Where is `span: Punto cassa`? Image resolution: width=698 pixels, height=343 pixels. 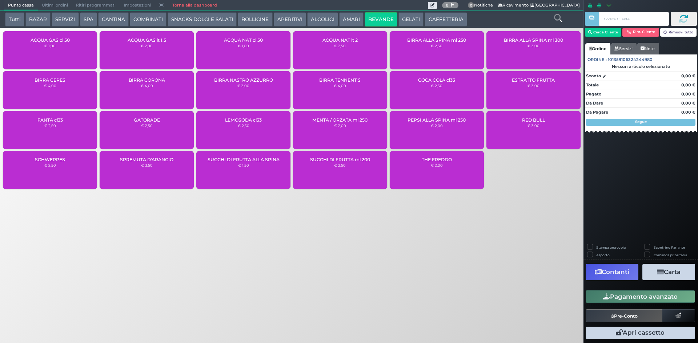 span: Punto cassa is located at coordinates (21, 5).